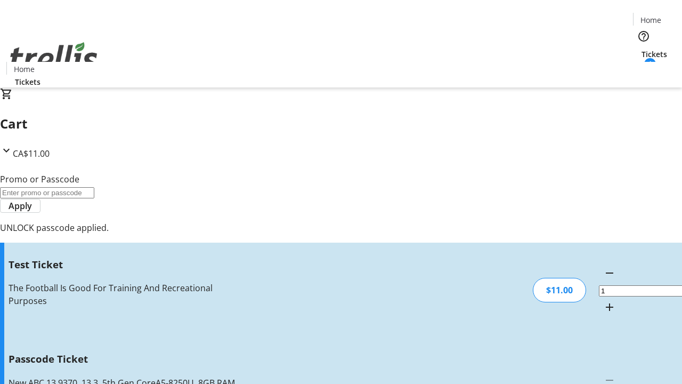 The width and height of the screenshot is (682, 384). What do you see at coordinates (125, 264) in the screenshot?
I see `h3: Test Ticket` at bounding box center [125, 264].